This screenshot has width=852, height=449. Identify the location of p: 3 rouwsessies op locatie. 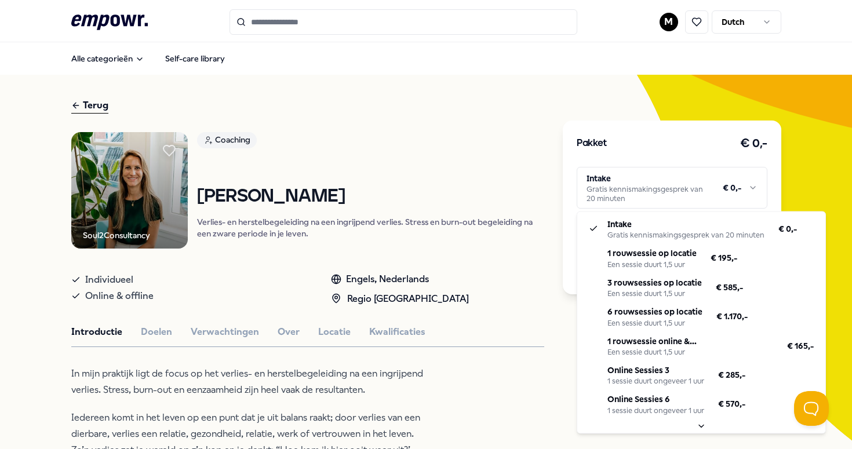
(654, 282).